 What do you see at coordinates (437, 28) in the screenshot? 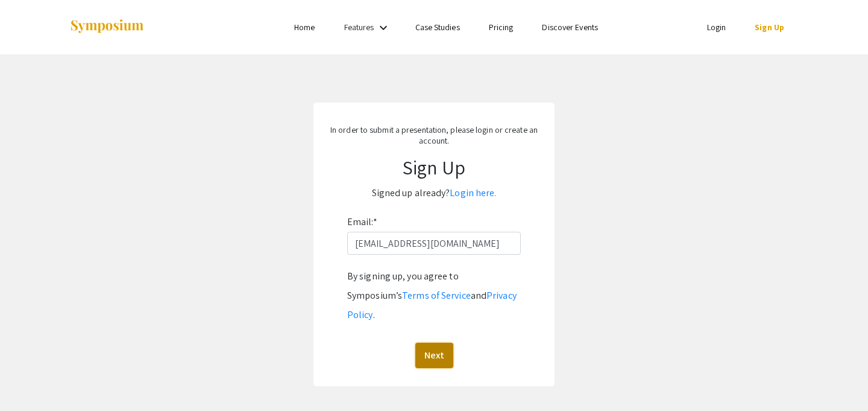
I see `a: Case Studies` at bounding box center [437, 28].